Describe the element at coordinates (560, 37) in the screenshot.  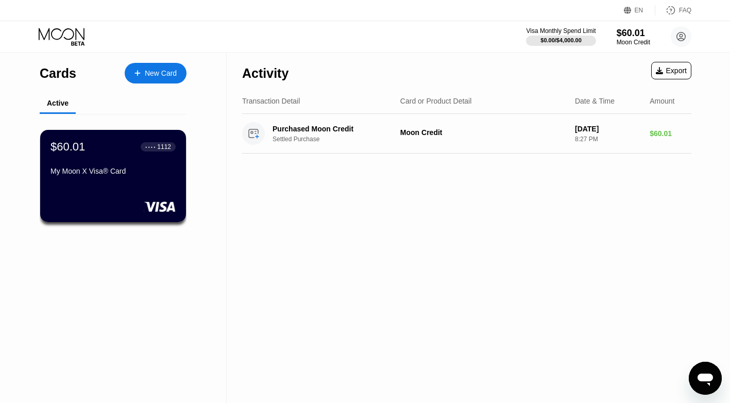
I see `div: Visa Monthly Spend Limit$0.00/$4,000.00` at that location.